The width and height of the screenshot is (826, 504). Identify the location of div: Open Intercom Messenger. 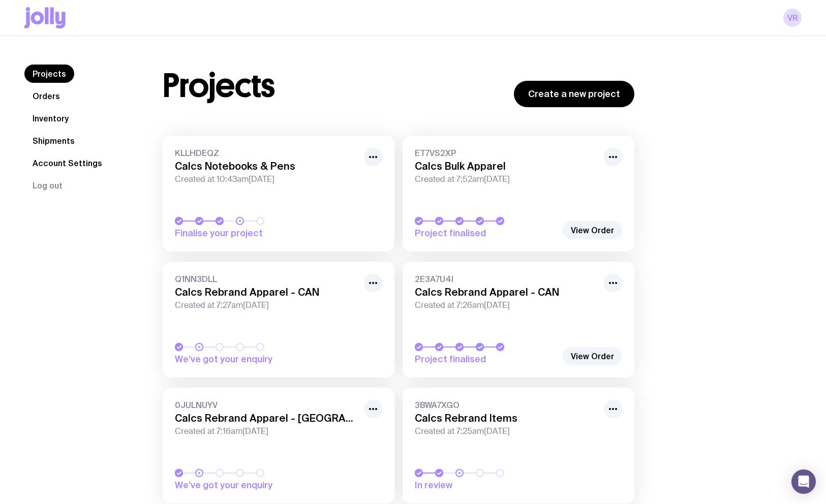
(803, 482).